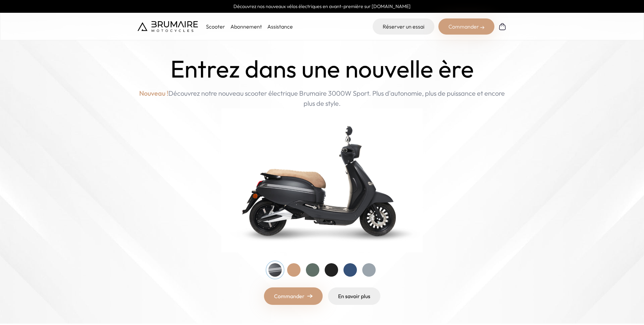 This screenshot has height=325, width=644. Describe the element at coordinates (293, 296) in the screenshot. I see `a: Commander` at that location.